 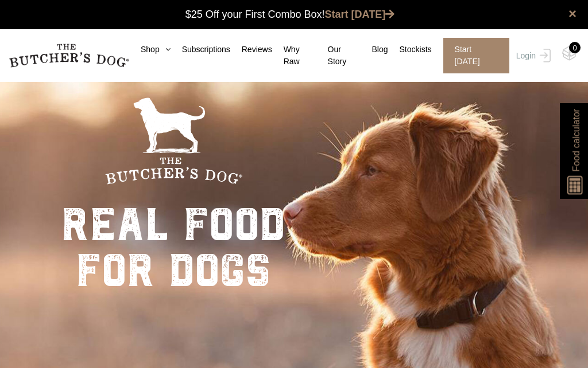 I want to click on a: Shop, so click(x=150, y=50).